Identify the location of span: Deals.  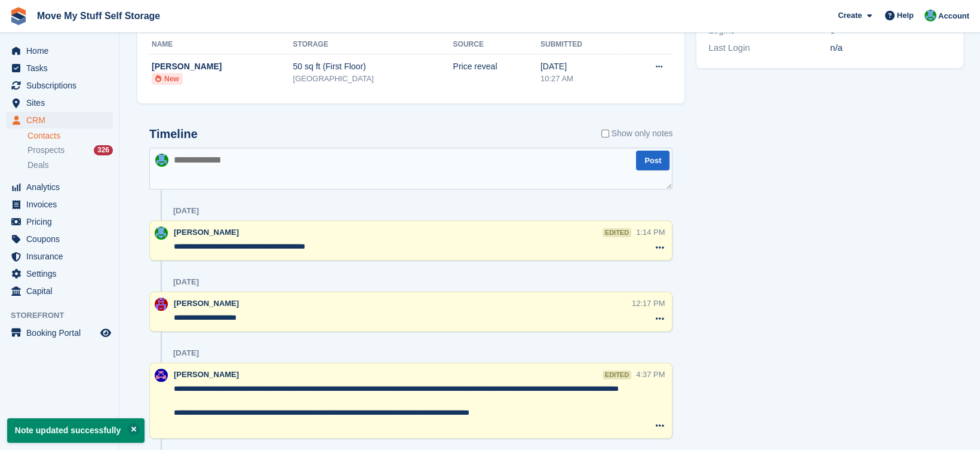
(38, 165).